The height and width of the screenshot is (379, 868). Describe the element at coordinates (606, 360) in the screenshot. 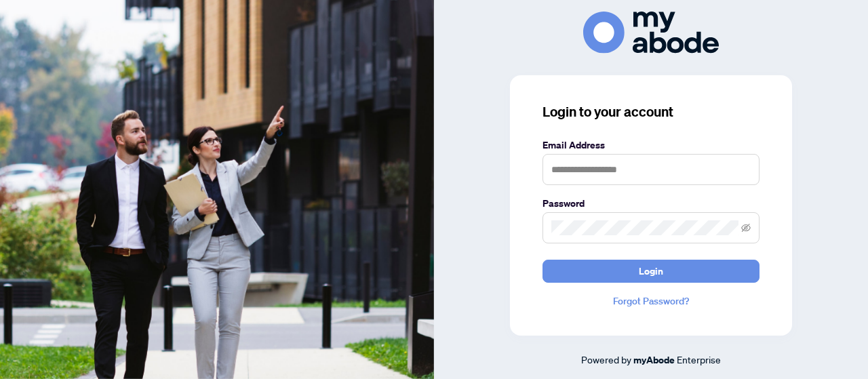

I see `span: Powered by` at that location.